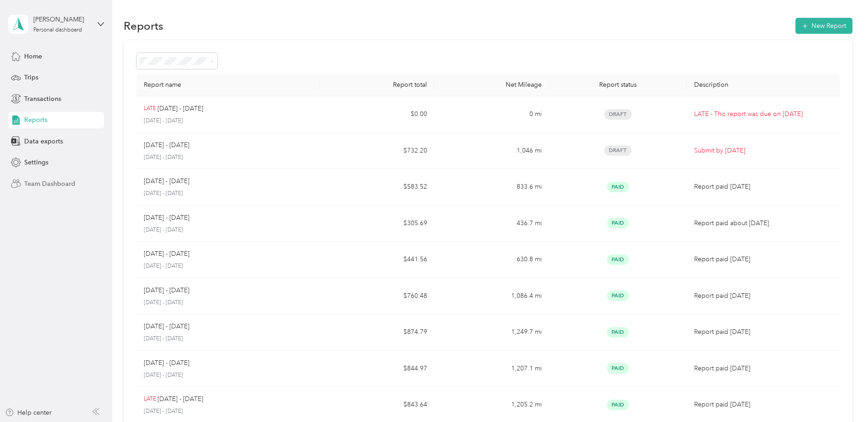 This screenshot has height=422, width=868. What do you see at coordinates (377, 224) in the screenshot?
I see `td: $305.69` at bounding box center [377, 224].